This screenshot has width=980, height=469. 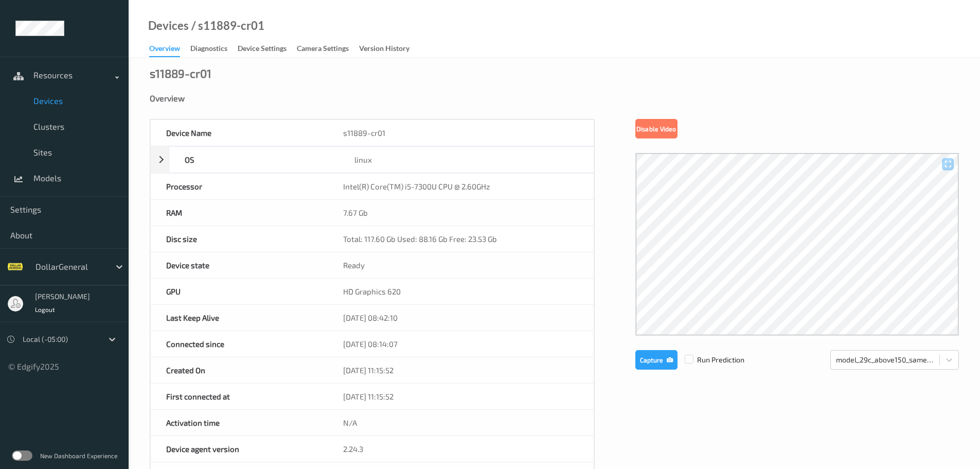 I want to click on div: Processor, so click(x=239, y=186).